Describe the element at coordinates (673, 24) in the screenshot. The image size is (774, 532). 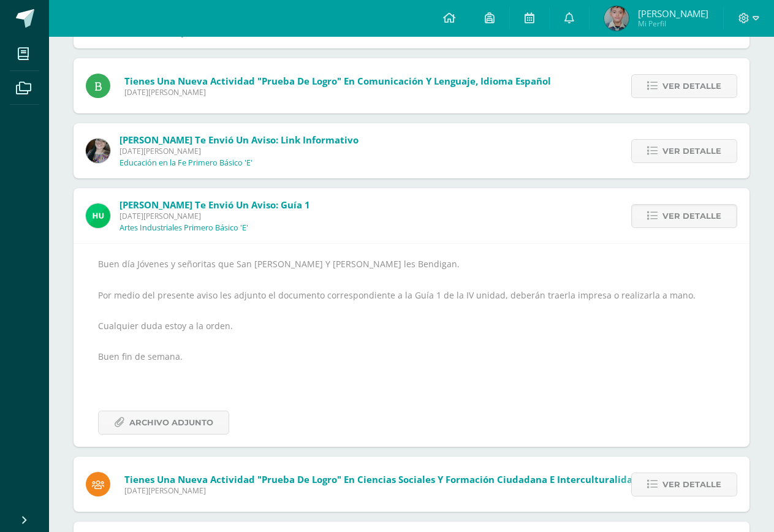
I see `span: Mi Perfil` at that location.